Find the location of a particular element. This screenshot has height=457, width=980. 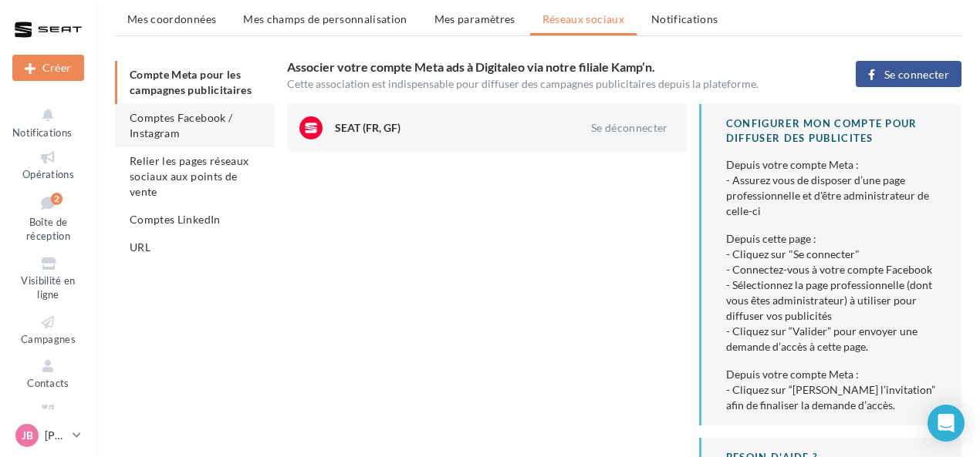

span: JB is located at coordinates (27, 436).